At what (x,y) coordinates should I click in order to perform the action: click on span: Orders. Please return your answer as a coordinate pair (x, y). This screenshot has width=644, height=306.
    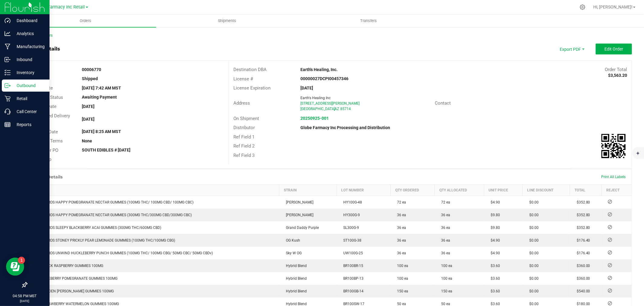
    Looking at the image, I should click on (85, 21).